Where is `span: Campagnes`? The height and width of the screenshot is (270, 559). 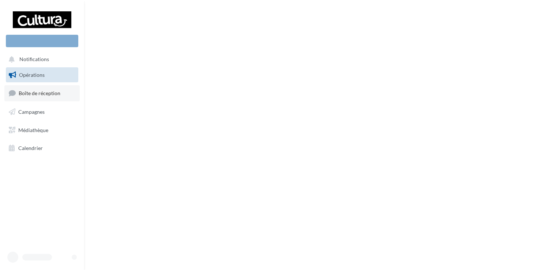 span: Campagnes is located at coordinates (31, 112).